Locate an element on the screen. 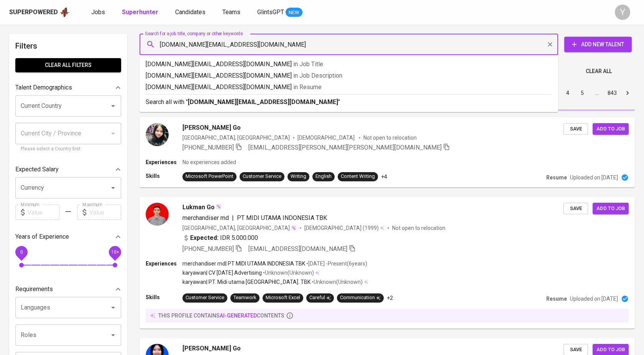 The height and width of the screenshot is (355, 644). span: in Job Description is located at coordinates (318, 75).